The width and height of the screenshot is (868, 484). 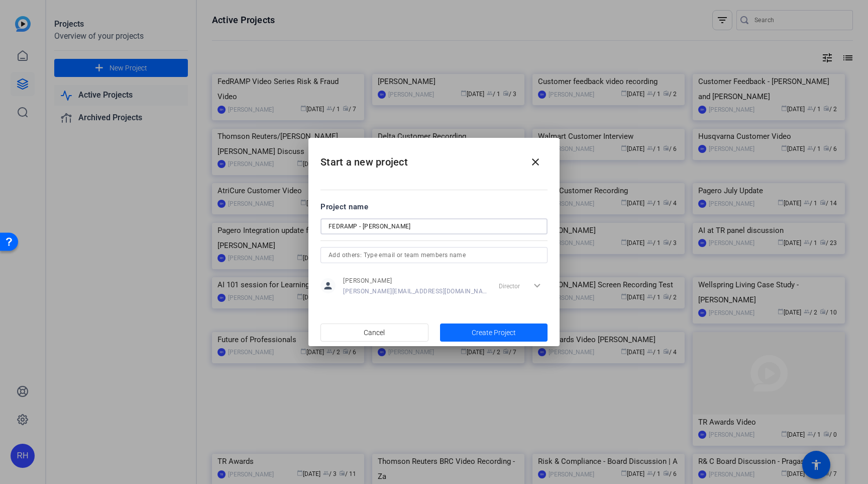 What do you see at coordinates (494, 332) in the screenshot?
I see `span: Create Project` at bounding box center [494, 332].